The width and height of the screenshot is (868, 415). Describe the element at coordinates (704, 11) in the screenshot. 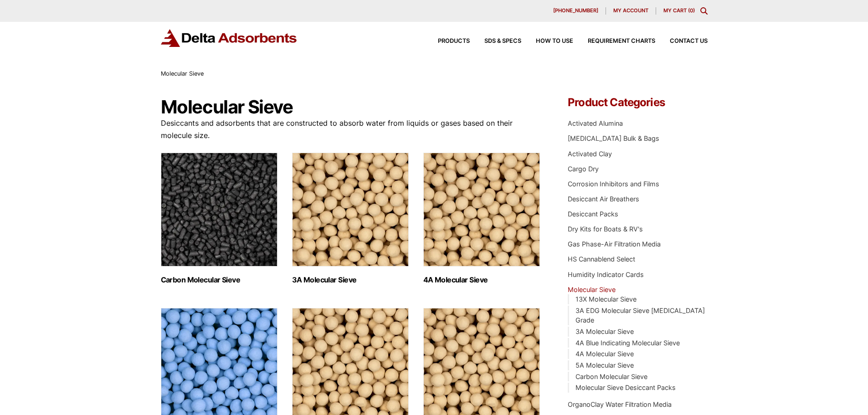

I see `div: Toggle Modal Content` at that location.